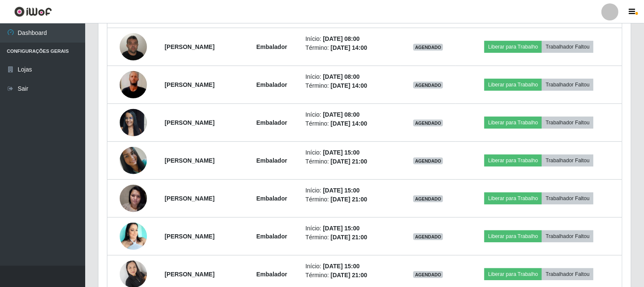 The height and width of the screenshot is (287, 644). What do you see at coordinates (133, 236) in the screenshot?
I see `img: 1695954758767.jpeg` at bounding box center [133, 236].